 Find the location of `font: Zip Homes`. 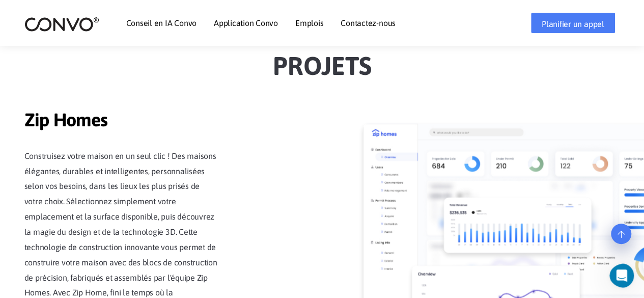

font: Zip Homes is located at coordinates (66, 119).